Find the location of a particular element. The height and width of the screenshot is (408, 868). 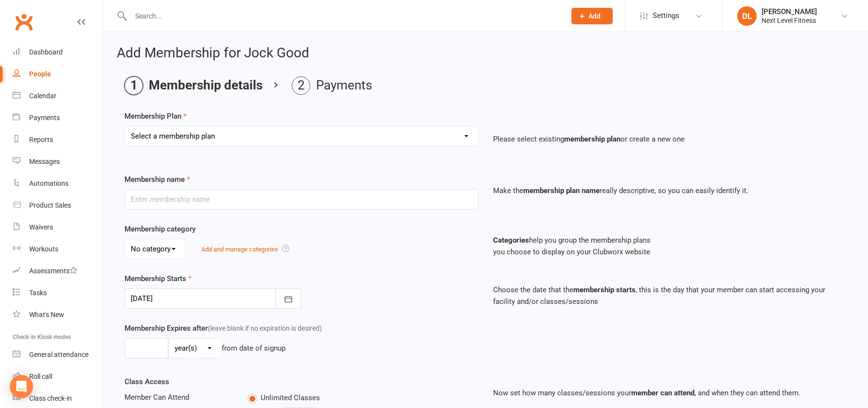

a: Product Sales is located at coordinates (57, 205).